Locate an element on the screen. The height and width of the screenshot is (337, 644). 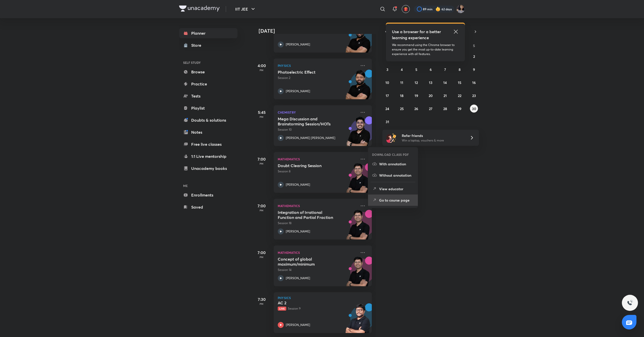
button: August 3, 2025 is located at coordinates (387, 69).